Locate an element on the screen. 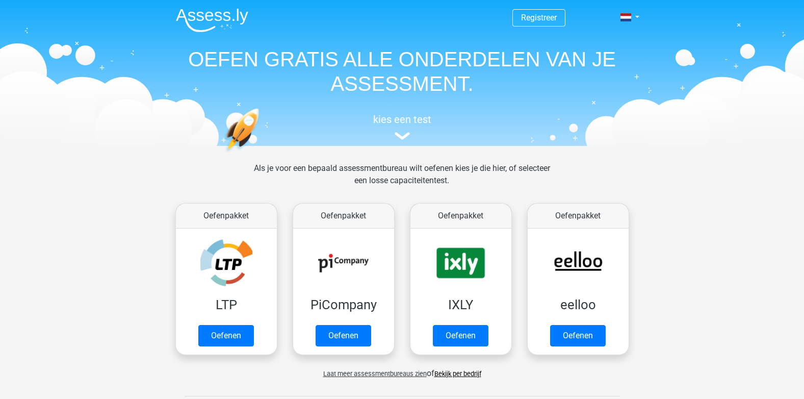 Image resolution: width=804 pixels, height=399 pixels. img: Assessly is located at coordinates (212, 20).